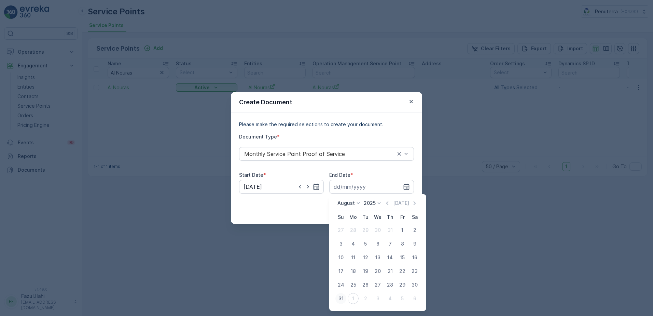 The height and width of the screenshot is (316, 653). Describe the element at coordinates (370, 203) in the screenshot. I see `p: 2025` at that location.